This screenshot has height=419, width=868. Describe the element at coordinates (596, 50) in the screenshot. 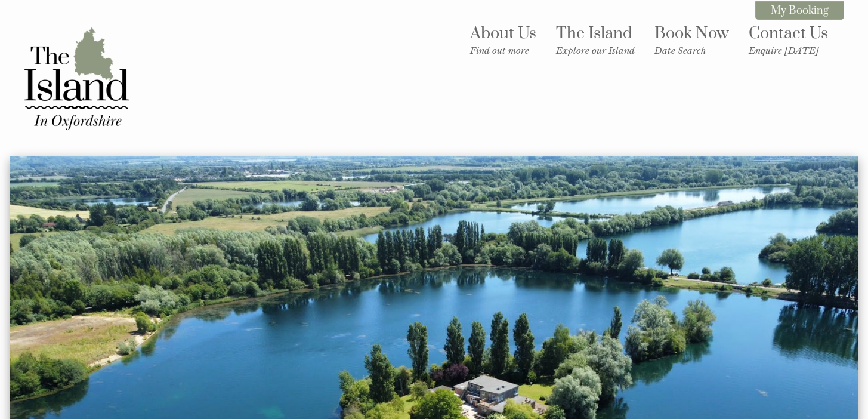

I see `small: Explore our Island` at that location.